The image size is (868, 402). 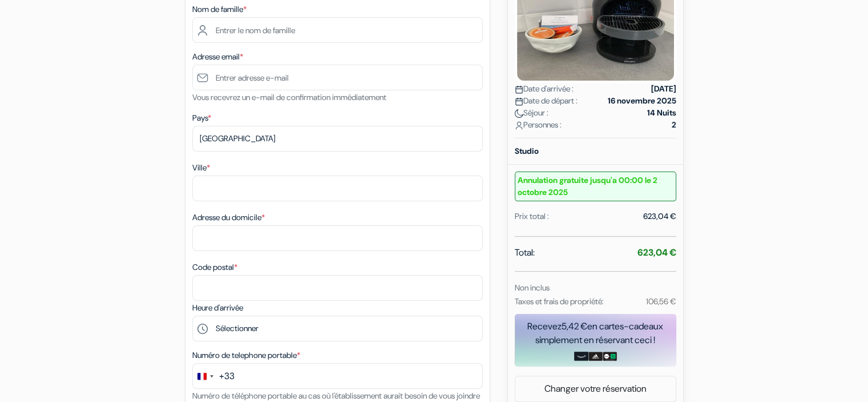 I want to click on a: Changer votre réservation, so click(x=596, y=389).